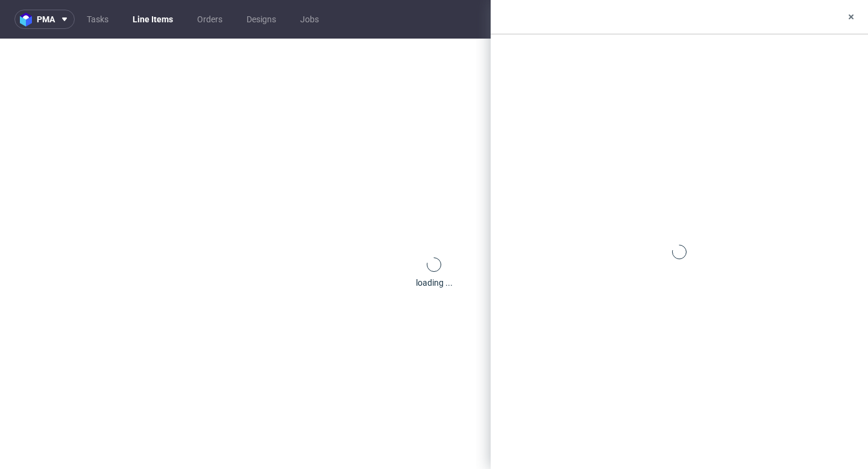 This screenshot has width=868, height=469. I want to click on div: loading ..., so click(434, 283).